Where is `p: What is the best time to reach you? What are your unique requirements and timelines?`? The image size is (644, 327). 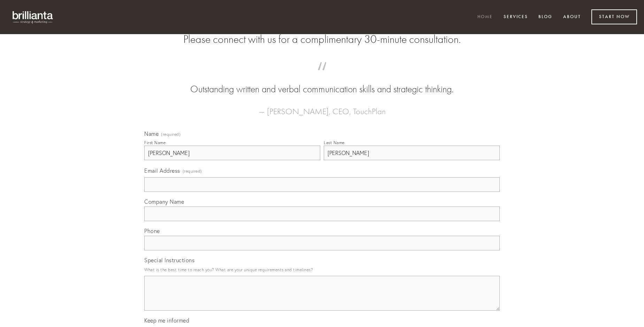 p: What is the best time to reach you? What are your unique requirements and timelines? is located at coordinates (322, 270).